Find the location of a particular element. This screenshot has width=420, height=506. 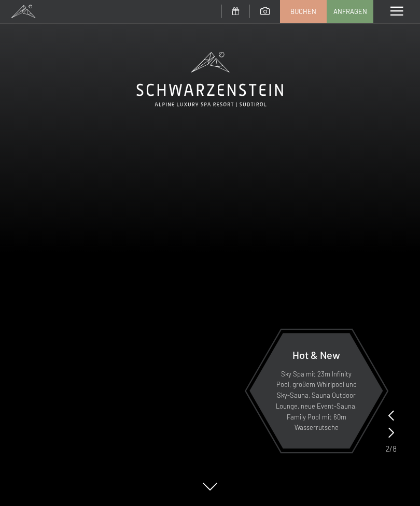

p: Sky Spa mit 23m Infinity Pool, großem Whirlpool und Sky-Sauna, Sauna Outdoor Lounge, neue Event-S... is located at coordinates (317, 401).